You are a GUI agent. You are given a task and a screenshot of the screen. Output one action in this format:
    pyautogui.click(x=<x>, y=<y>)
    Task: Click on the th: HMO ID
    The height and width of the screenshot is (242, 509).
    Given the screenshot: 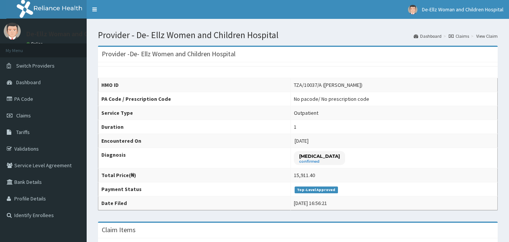 What is the action you would take?
    pyautogui.click(x=194, y=85)
    